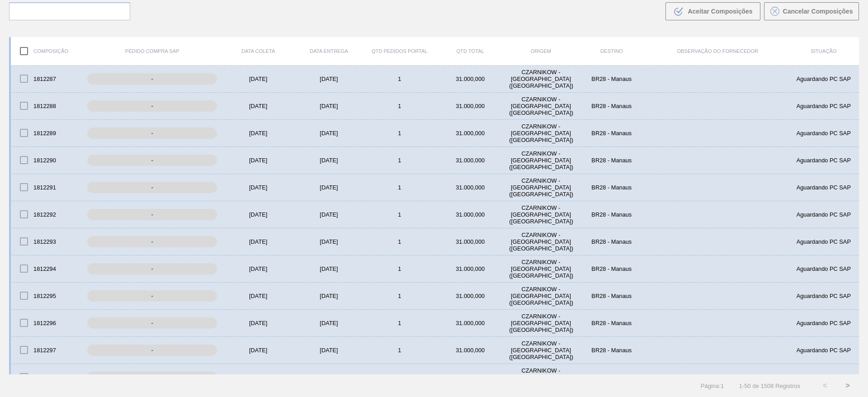 The image size is (868, 397). I want to click on button: Aceitar Composições, so click(713, 11).